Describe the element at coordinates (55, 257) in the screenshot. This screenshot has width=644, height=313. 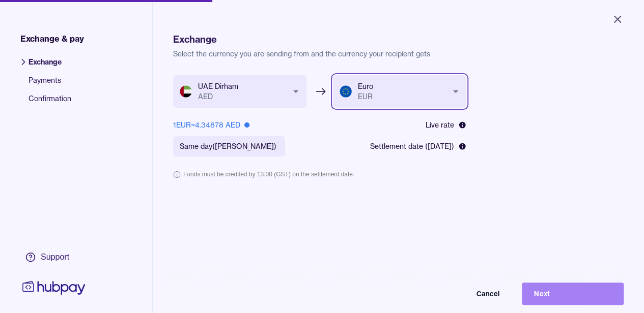
I see `div: Support` at that location.